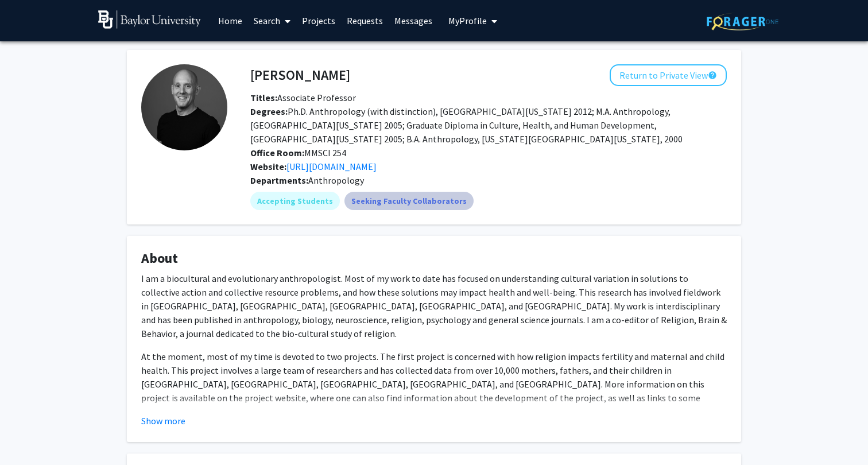 The height and width of the screenshot is (465, 868). Describe the element at coordinates (319, 21) in the screenshot. I see `a: Projects` at that location.